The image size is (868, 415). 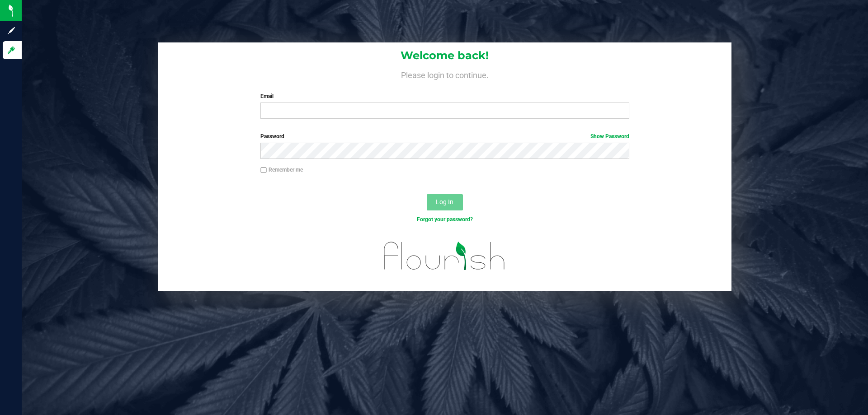 What do you see at coordinates (273, 137) in the screenshot?
I see `span: Password` at bounding box center [273, 137].